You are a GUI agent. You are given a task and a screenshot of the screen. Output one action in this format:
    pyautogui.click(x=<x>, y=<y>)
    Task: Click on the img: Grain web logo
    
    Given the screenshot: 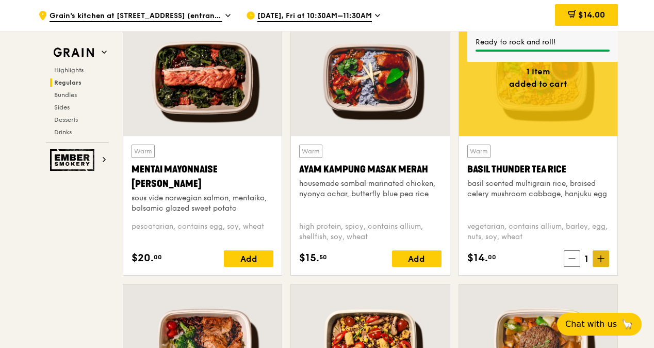 What is the action you would take?
    pyautogui.click(x=74, y=53)
    